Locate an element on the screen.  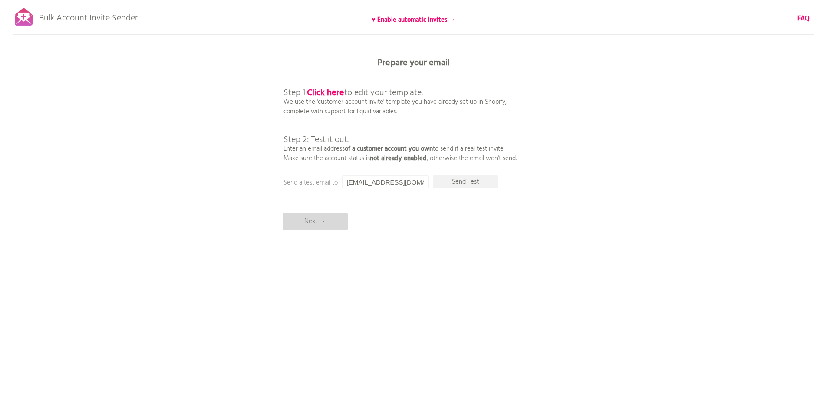
b: Click here is located at coordinates (326, 93).